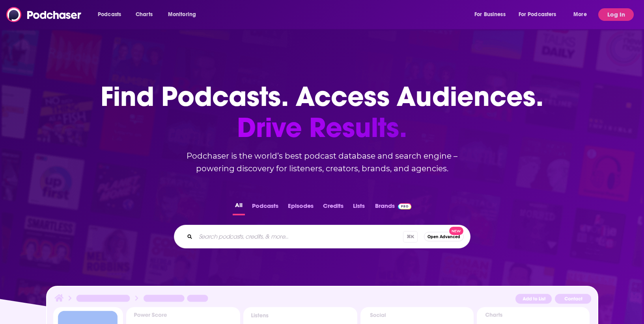 Image resolution: width=644 pixels, height=324 pixels. Describe the element at coordinates (300, 237) in the screenshot. I see `input: Search podcasts, credits, & more...` at that location.